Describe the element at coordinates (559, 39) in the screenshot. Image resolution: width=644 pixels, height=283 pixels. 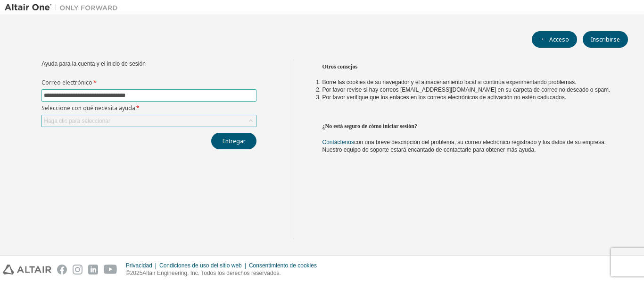
I see `font: Acceso` at that location.